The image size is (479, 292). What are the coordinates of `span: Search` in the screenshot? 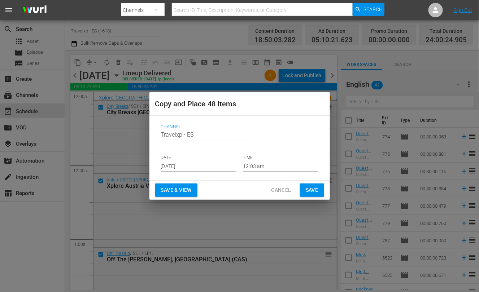 It's located at (373, 9).